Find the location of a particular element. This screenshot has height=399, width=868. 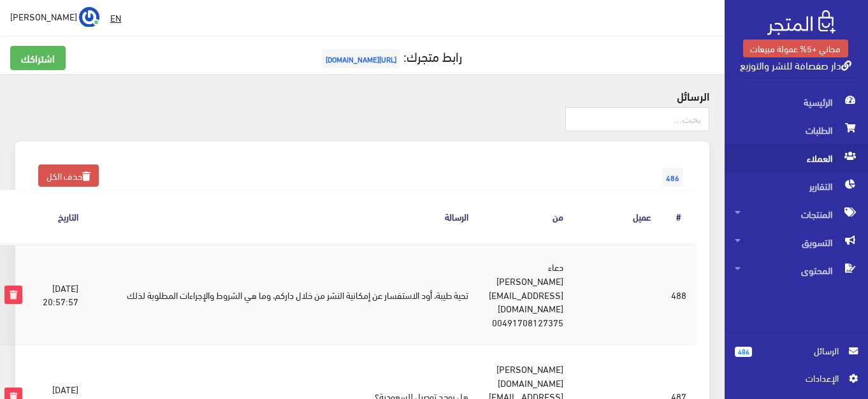

h4: الرسائل is located at coordinates (362, 96).